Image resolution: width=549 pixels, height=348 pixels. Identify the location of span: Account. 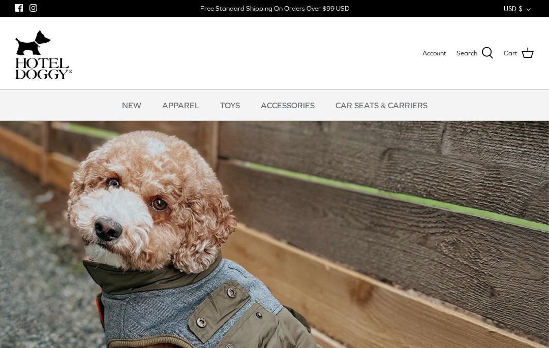
(434, 53).